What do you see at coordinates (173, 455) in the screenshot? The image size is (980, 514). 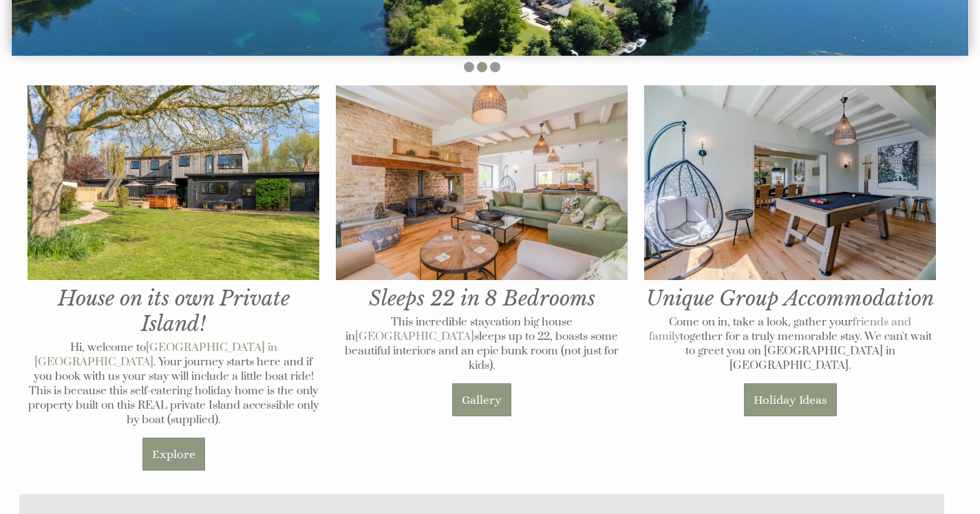 I see `a: Explore` at bounding box center [173, 455].